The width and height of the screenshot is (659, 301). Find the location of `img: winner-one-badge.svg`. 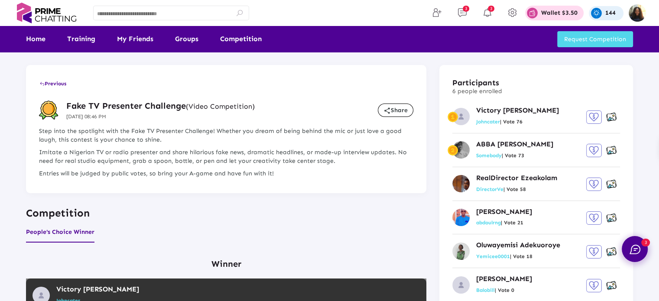

img: winner-one-badge.svg is located at coordinates (453, 117).